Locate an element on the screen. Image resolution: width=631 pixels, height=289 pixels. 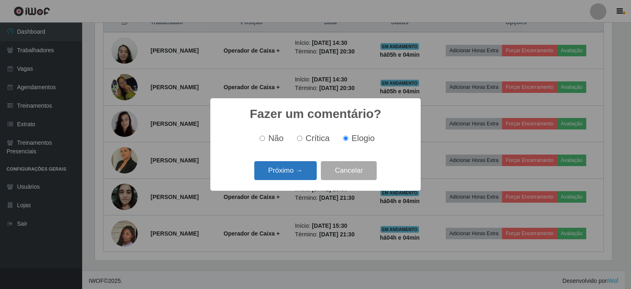
button: Próximo → is located at coordinates (285, 170).